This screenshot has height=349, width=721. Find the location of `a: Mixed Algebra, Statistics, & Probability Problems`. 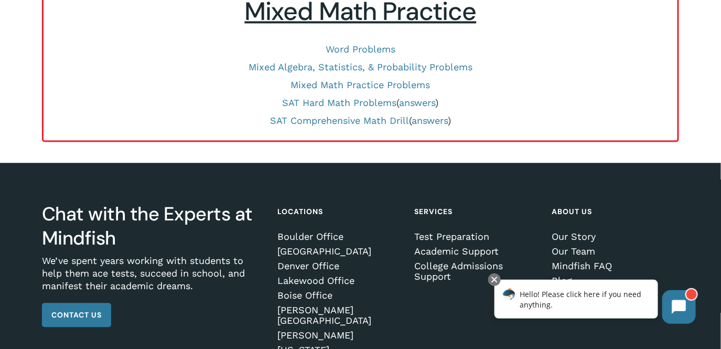

a: Mixed Algebra, Statistics, & Probability Problems is located at coordinates (360, 67).